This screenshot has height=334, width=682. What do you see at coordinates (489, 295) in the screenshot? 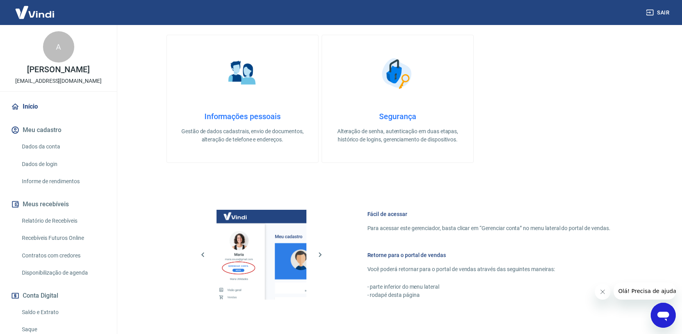
I see `p: - rodapé desta página` at bounding box center [489, 295].